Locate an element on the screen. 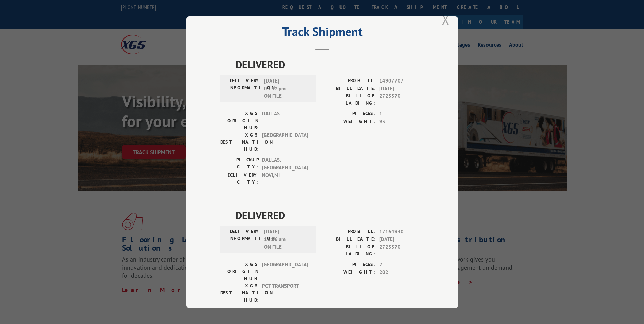 This screenshot has width=644, height=324. span: DALLAS is located at coordinates (285, 120).